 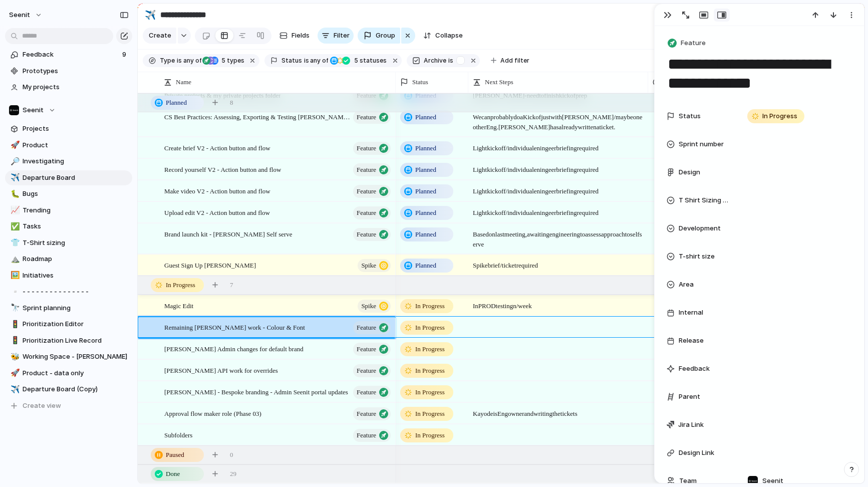 What do you see at coordinates (559, 303) in the screenshot?
I see `span: In PROD testing n/week` at bounding box center [559, 303].